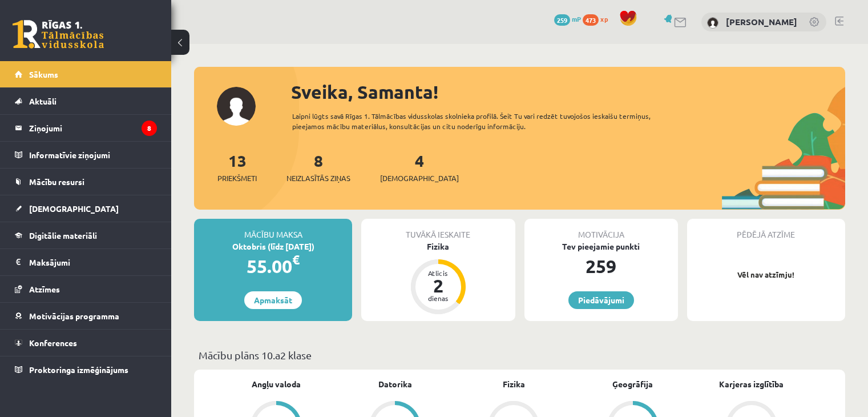  I want to click on span: Atzīmes, so click(45, 289).